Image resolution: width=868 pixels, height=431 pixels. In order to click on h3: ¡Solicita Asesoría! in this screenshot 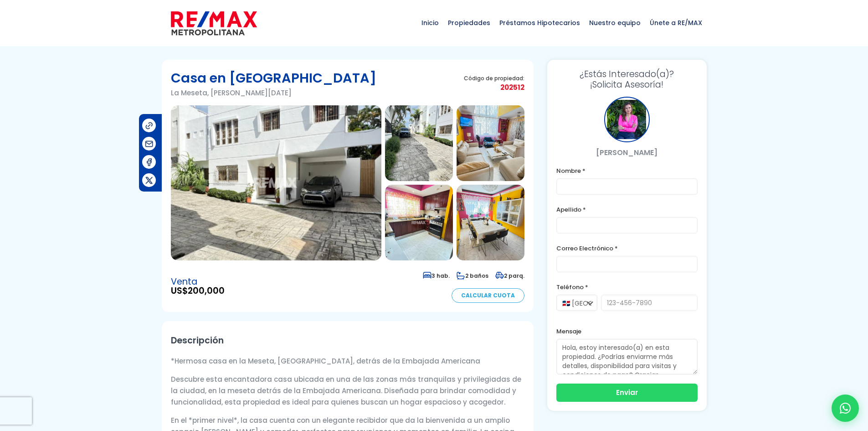, I will do `click(627, 79)`.